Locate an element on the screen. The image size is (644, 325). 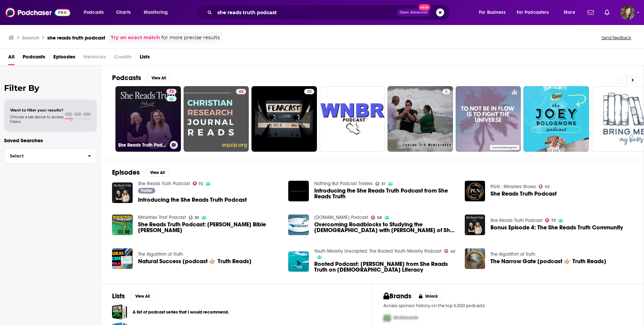
img: User Profile is located at coordinates (628, 12).